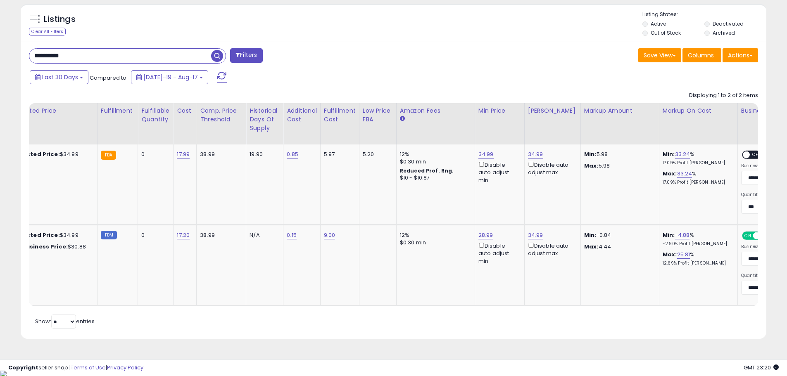 The height and width of the screenshot is (376, 787). I want to click on span: Last 30 Days, so click(60, 77).